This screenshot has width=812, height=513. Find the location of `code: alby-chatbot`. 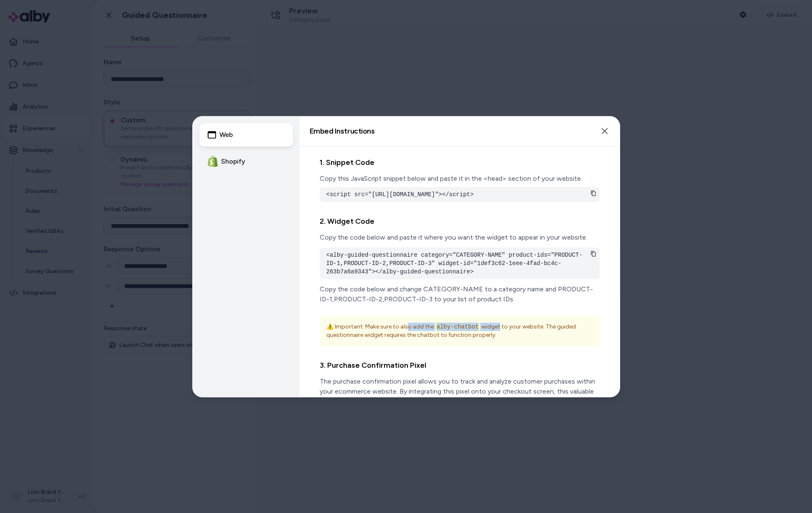

code: alby-chatbot is located at coordinates (458, 327).